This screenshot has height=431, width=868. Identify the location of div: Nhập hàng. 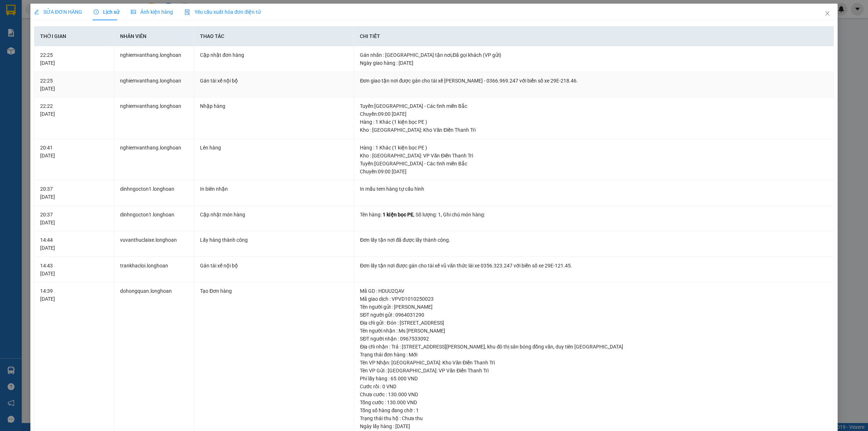
(273, 106).